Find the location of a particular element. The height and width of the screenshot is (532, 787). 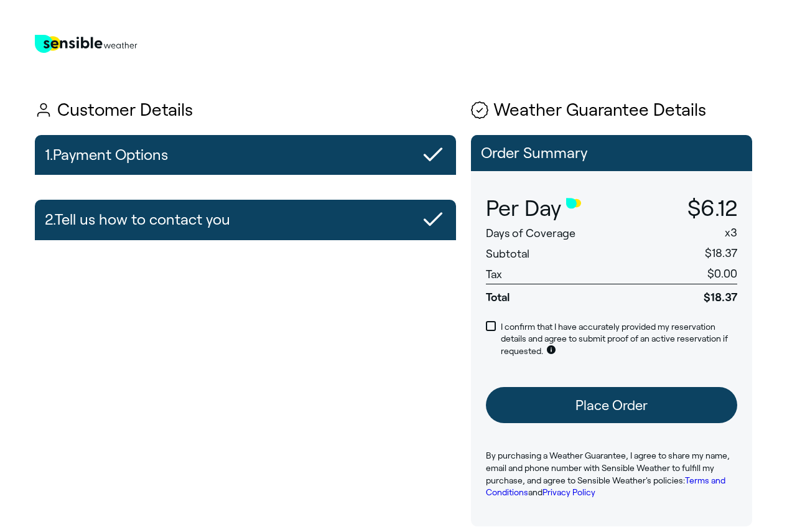

span: $6.12 is located at coordinates (713, 208).